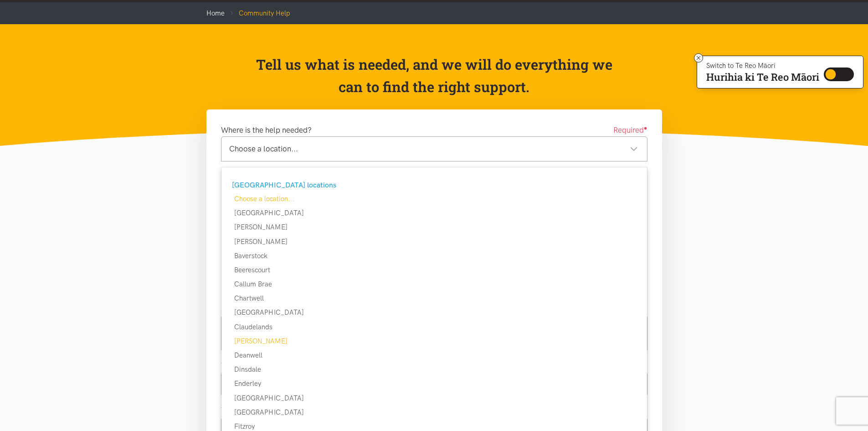 The height and width of the screenshot is (431, 868). Describe the element at coordinates (215, 13) in the screenshot. I see `a: Home` at that location.